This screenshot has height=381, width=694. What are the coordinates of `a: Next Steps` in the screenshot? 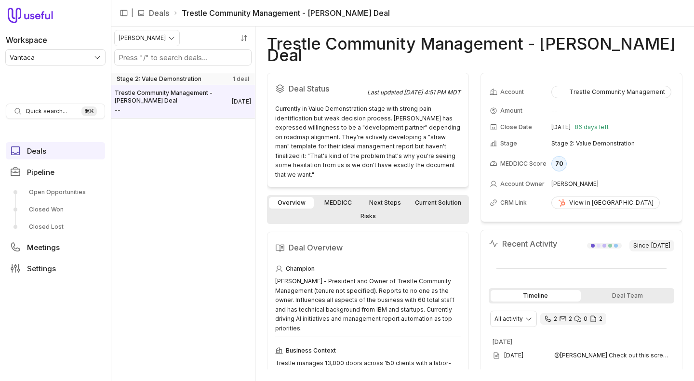 It's located at (385, 203).